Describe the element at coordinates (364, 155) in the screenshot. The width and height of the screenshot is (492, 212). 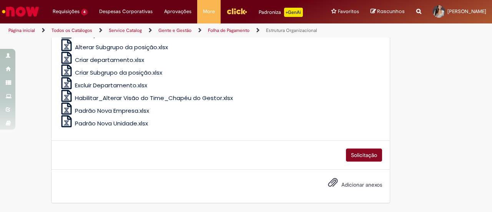
I see `button: Solicitação` at that location.